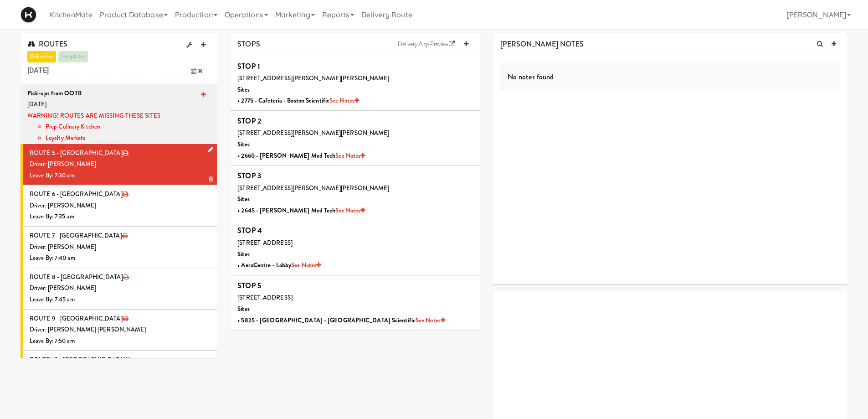  I want to click on a: templates, so click(73, 57).